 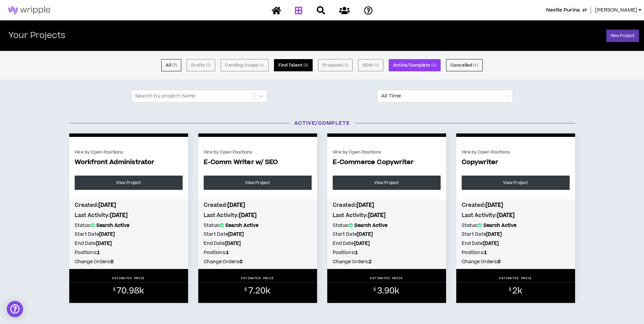 What do you see at coordinates (434, 65) in the screenshot?
I see `small: ( 4 )` at bounding box center [434, 65].